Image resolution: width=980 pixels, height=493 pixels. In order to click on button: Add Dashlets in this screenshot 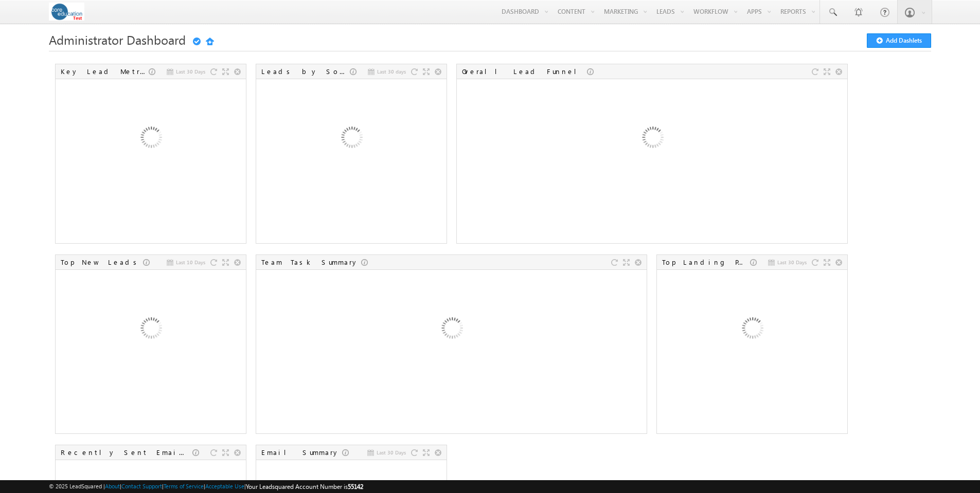, I will do `click(899, 40)`.